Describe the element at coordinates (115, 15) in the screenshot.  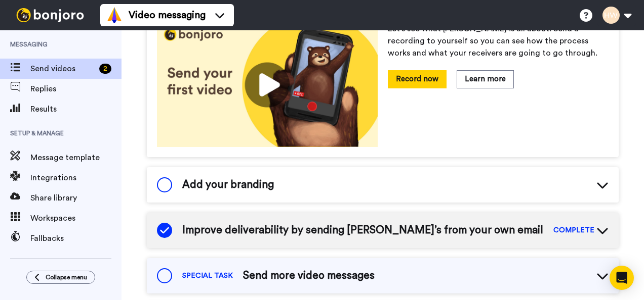
I see `img: vm-color.svg` at that location.